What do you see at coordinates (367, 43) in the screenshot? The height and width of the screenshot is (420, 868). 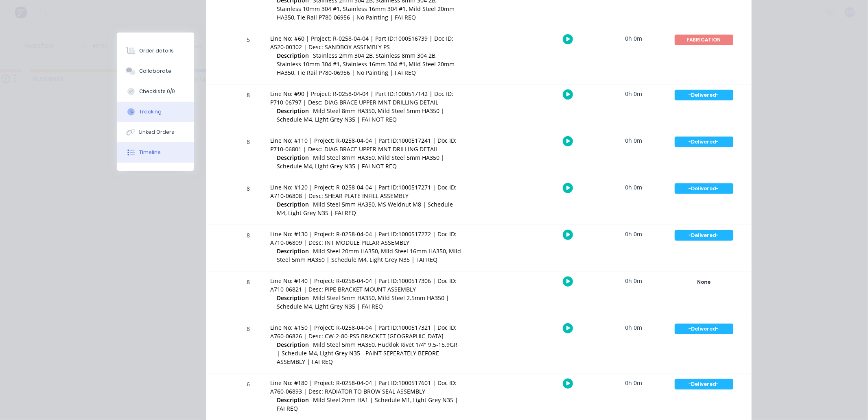 I see `div: Line No: #60 | Project: R-0258-04-04 | Part ID:1000516739 | Doc ID: A520-00302 | Desc: SANDBOX AS...` at bounding box center [367, 43].